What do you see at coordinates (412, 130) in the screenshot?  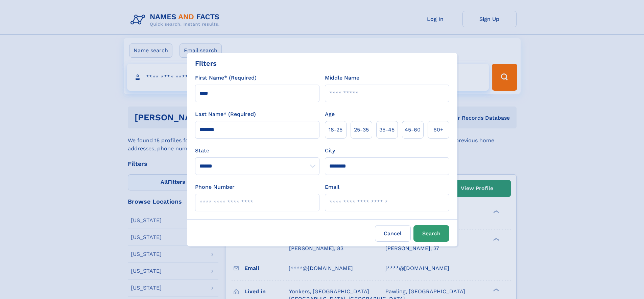 I see `span: 45‑60` at bounding box center [412, 130].